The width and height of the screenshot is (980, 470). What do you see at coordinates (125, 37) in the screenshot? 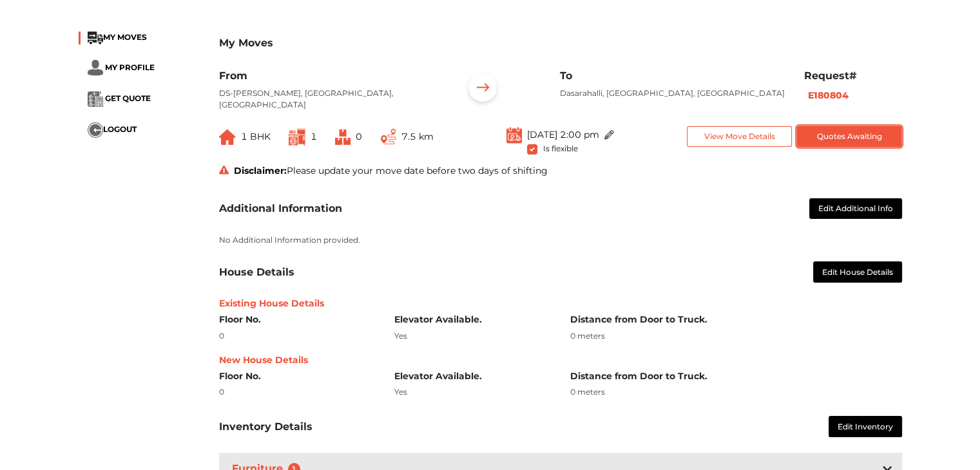
I see `span: MY MOVES` at bounding box center [125, 37].